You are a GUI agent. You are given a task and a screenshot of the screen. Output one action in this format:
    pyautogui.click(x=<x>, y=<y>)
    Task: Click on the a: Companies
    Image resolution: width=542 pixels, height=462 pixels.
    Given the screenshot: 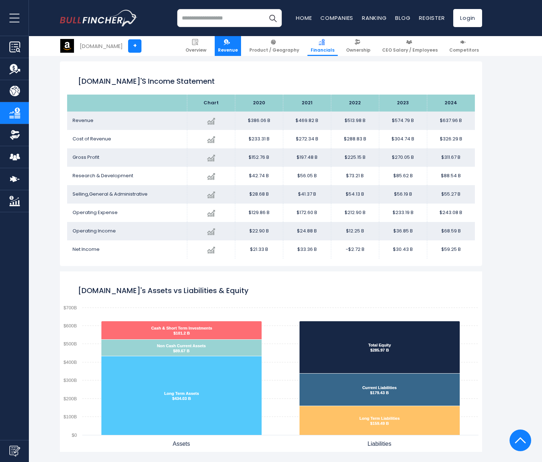 What is the action you would take?
    pyautogui.click(x=336, y=18)
    